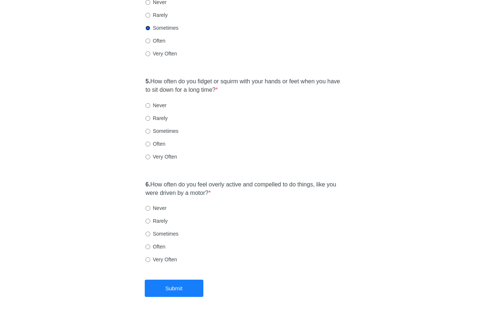  What do you see at coordinates (148, 184) in the screenshot?
I see `strong: 6.` at bounding box center [148, 184].